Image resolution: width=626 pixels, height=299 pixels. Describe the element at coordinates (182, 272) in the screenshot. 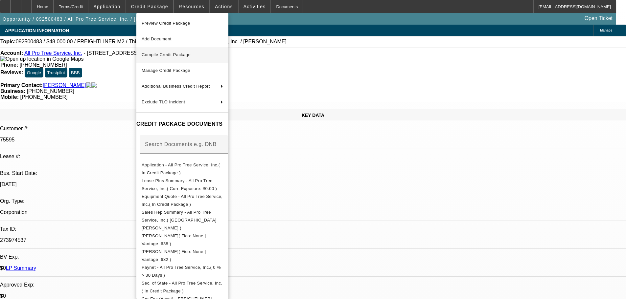

I see `button: Paynet - All Pro Tree Service, Inc.( 0 % > 30 Days )` at that location.